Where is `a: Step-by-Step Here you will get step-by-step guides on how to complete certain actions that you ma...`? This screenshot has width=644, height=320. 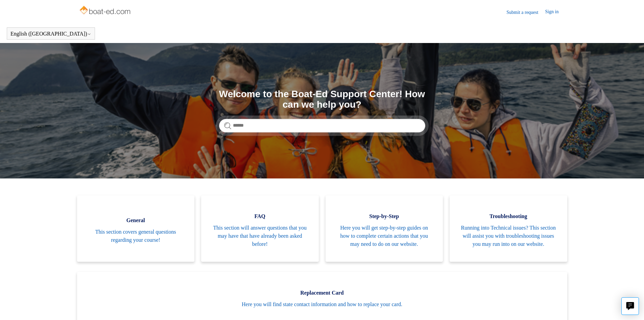
a: Step-by-Step Here you will get step-by-step guides on how to complete certain actions that you ma... is located at coordinates (384, 229).